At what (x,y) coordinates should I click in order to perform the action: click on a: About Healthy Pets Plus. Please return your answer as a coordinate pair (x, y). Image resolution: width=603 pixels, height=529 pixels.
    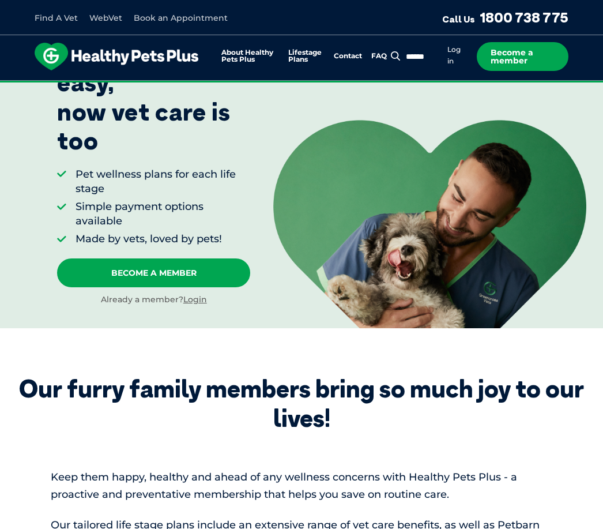
    Looking at the image, I should click on (250, 56).